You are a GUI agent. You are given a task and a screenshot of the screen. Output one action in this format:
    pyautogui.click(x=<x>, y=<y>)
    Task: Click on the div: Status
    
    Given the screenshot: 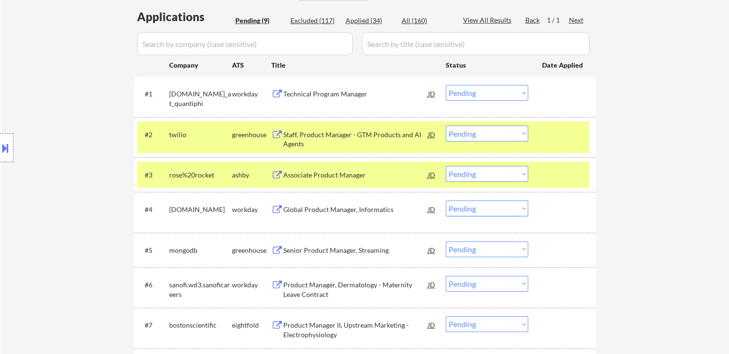 What is the action you would take?
    pyautogui.click(x=487, y=65)
    